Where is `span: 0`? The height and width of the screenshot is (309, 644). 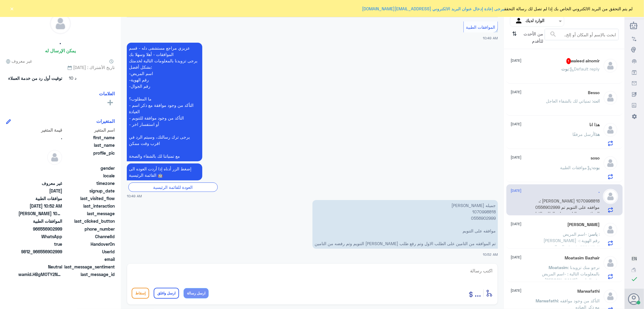
span: 0 is located at coordinates (40, 266).